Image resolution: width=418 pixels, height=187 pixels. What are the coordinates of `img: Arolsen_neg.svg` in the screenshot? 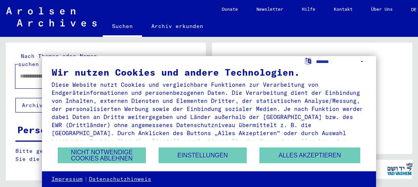 It's located at (51, 17).